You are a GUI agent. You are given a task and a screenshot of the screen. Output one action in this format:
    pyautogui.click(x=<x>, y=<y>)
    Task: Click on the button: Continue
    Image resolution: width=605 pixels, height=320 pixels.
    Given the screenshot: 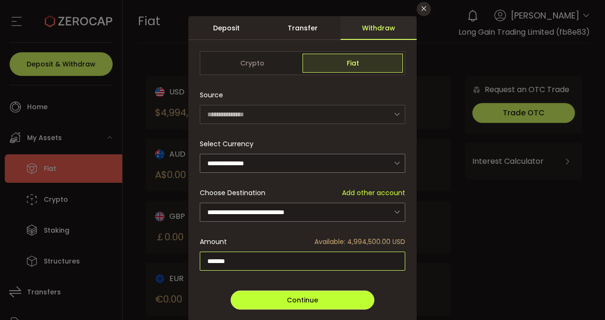 What is the action you would take?
    pyautogui.click(x=302, y=300)
    